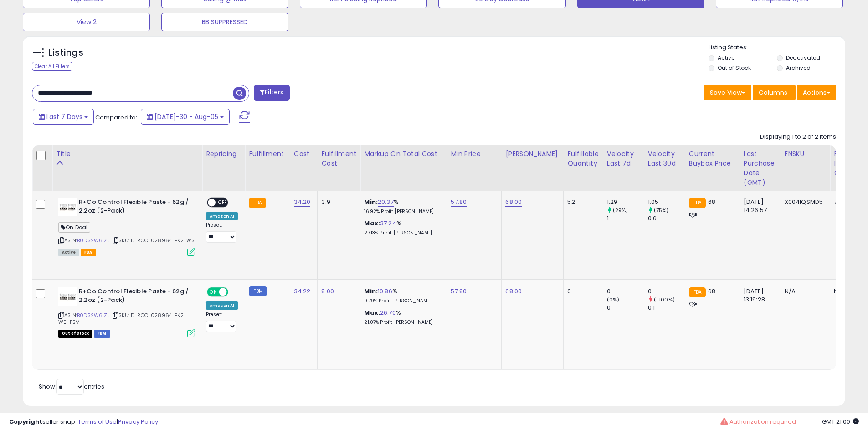 Image resolution: width=868 pixels, height=431 pixels. I want to click on button: Actions, so click(817, 93).